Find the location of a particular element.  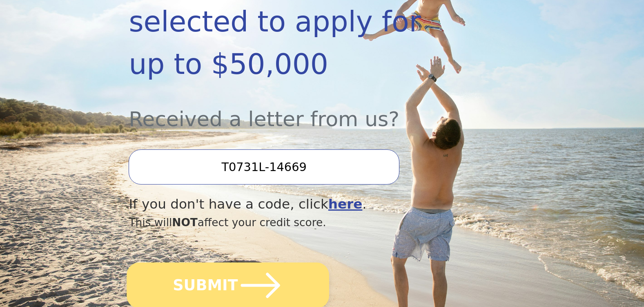

a: here is located at coordinates (346, 204).